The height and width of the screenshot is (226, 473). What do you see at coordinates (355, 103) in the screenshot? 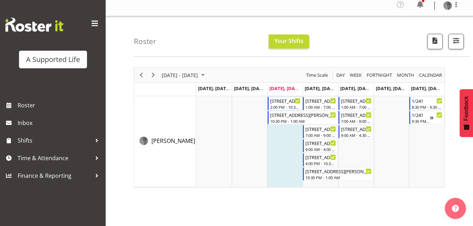
I see `div: Georgina Dowdall"s event - 56 Coulter Rd Begin From Friday, September 12, 2025 at 1:00:00 AM GMT+...` at bounding box center [355, 103].